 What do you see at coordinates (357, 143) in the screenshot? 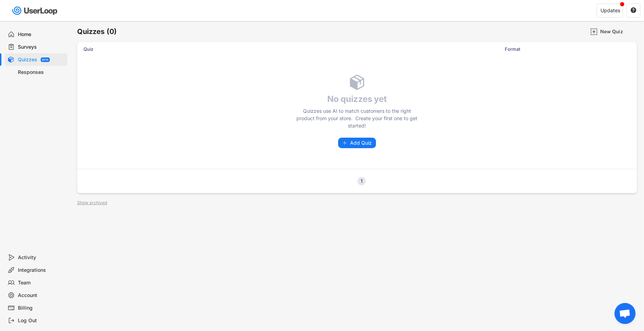
I see `button: Add Quiz` at bounding box center [357, 143].